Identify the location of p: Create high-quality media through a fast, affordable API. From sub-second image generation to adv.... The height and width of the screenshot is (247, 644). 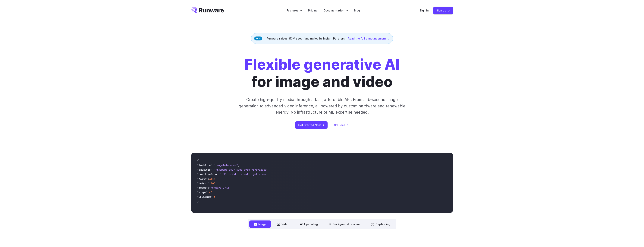
(322, 106).